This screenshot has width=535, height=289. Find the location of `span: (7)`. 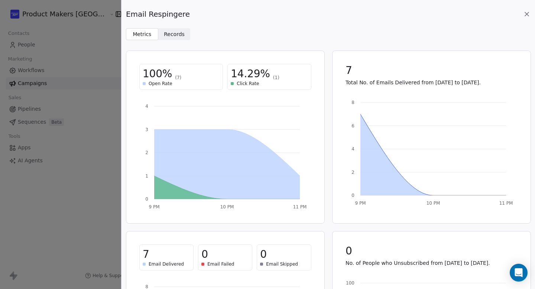

span: (7) is located at coordinates (178, 78).